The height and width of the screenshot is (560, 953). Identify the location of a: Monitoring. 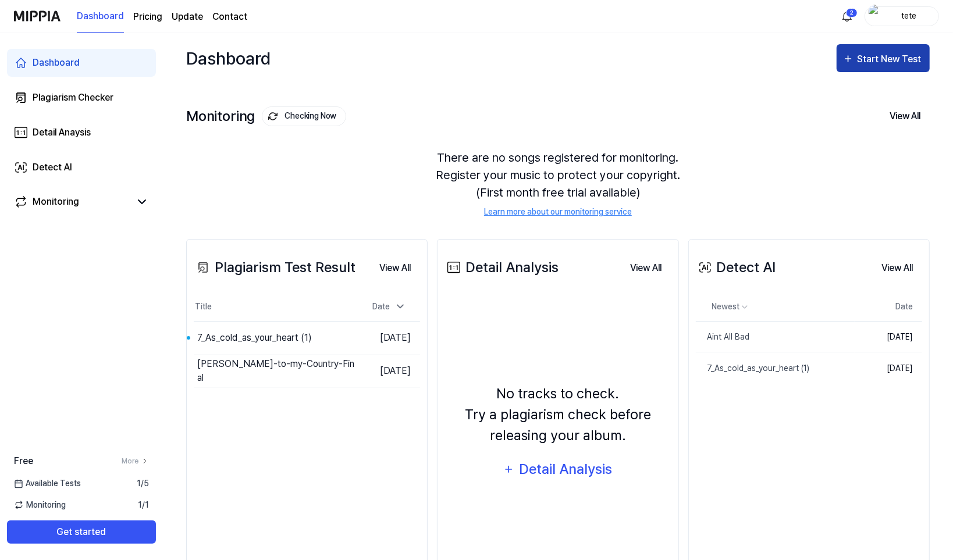
(72, 202).